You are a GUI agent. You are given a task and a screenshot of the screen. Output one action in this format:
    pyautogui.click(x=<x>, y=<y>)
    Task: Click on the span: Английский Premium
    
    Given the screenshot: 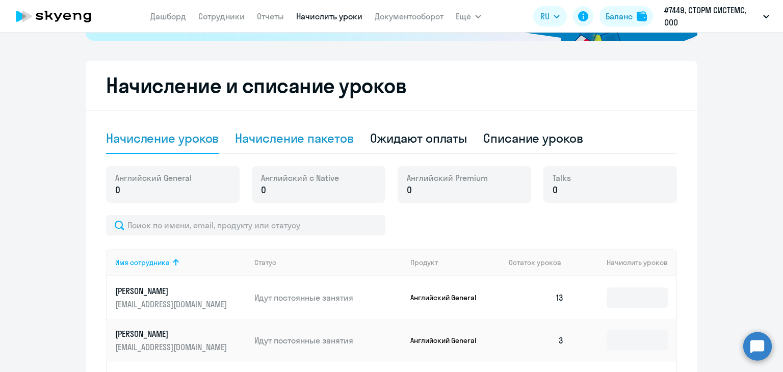 What is the action you would take?
    pyautogui.click(x=447, y=178)
    